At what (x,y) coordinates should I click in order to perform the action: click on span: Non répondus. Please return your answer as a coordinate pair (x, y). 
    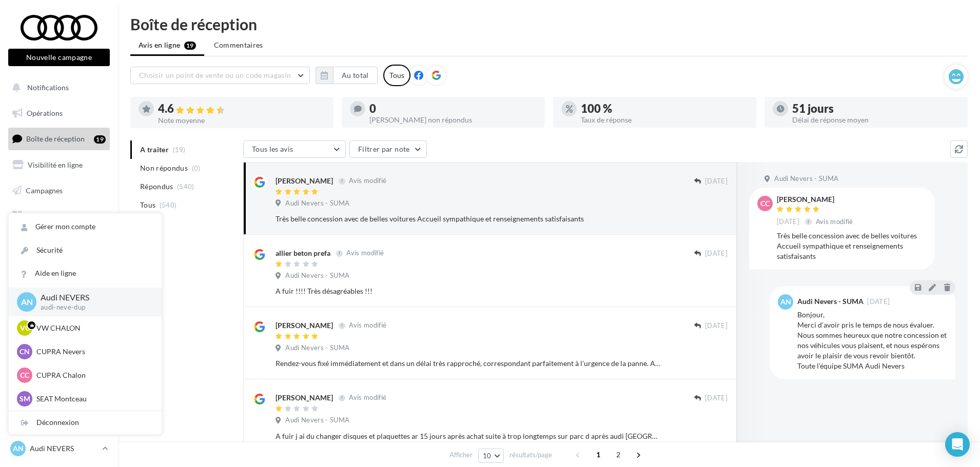
    Looking at the image, I should click on (164, 169).